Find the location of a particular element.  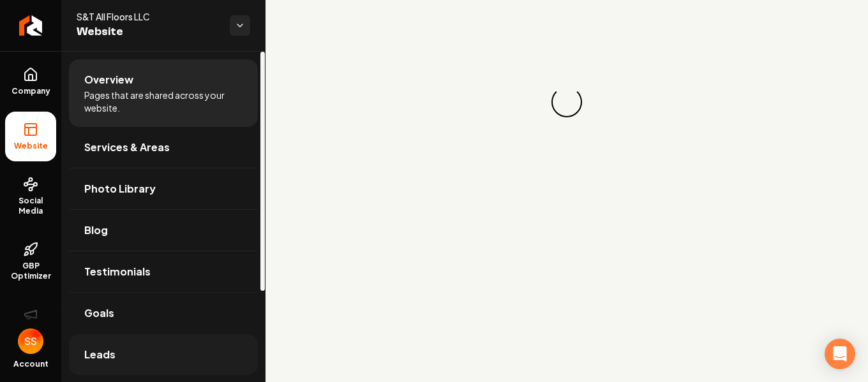

span: Goals is located at coordinates (99, 313).